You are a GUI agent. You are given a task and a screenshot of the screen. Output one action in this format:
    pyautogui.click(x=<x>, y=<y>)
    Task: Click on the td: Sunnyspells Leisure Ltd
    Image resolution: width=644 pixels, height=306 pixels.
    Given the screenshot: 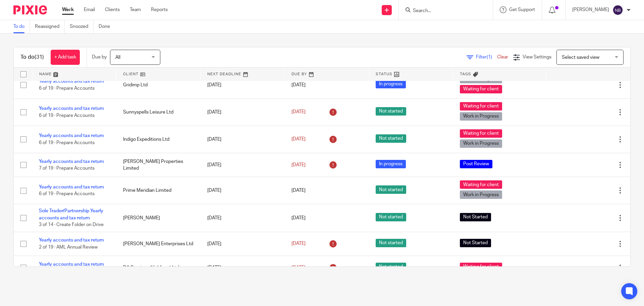 What is the action you would take?
    pyautogui.click(x=158, y=112)
    